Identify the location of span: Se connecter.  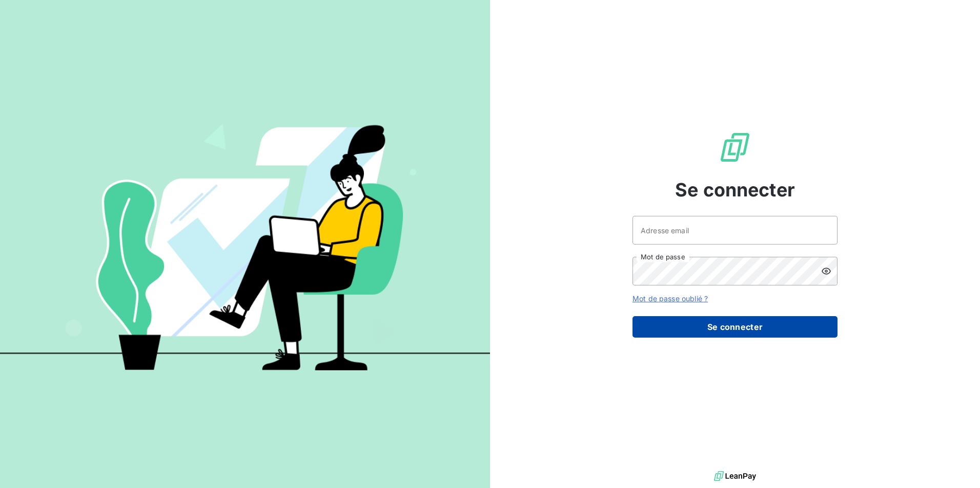
(735, 190).